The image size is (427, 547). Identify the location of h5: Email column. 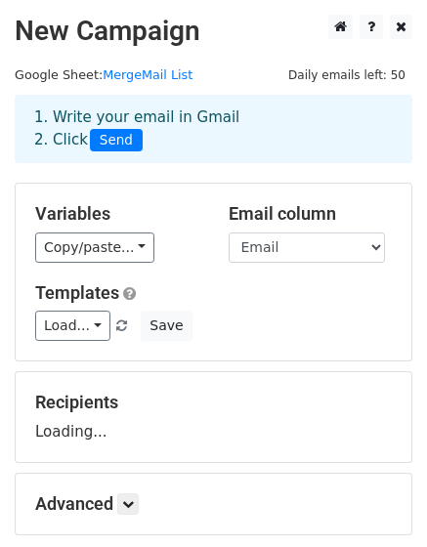
(310, 214).